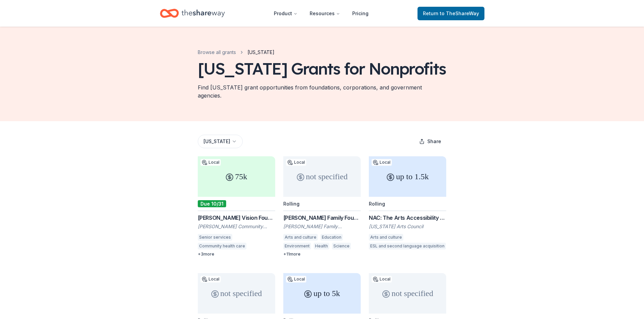 This screenshot has width=644, height=319. I want to click on div: NAC: The Arts Accessibility Grant for Event Services, so click(407, 218).